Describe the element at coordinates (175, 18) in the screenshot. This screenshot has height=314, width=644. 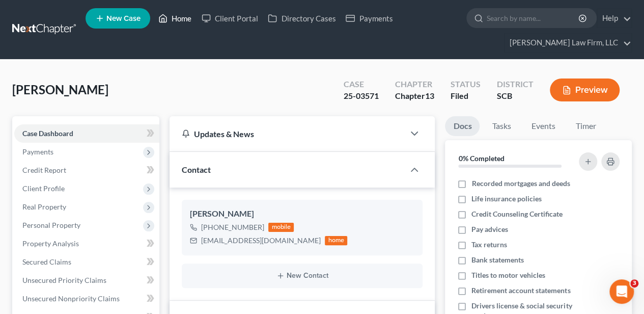
I see `a: Home` at that location.